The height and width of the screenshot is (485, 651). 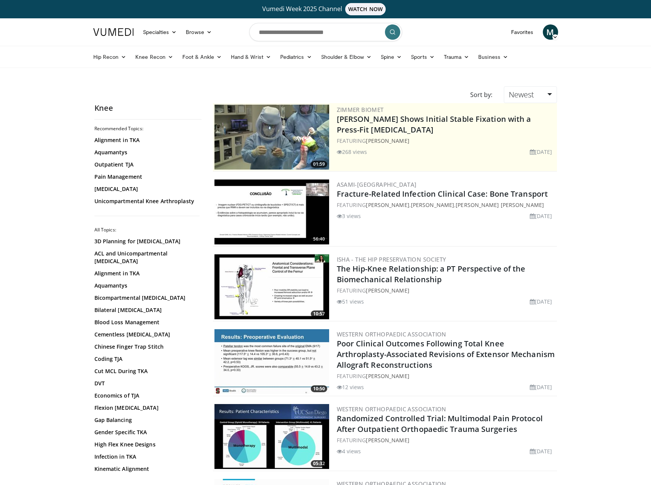 I want to click on a: Gap Balancing, so click(x=146, y=420).